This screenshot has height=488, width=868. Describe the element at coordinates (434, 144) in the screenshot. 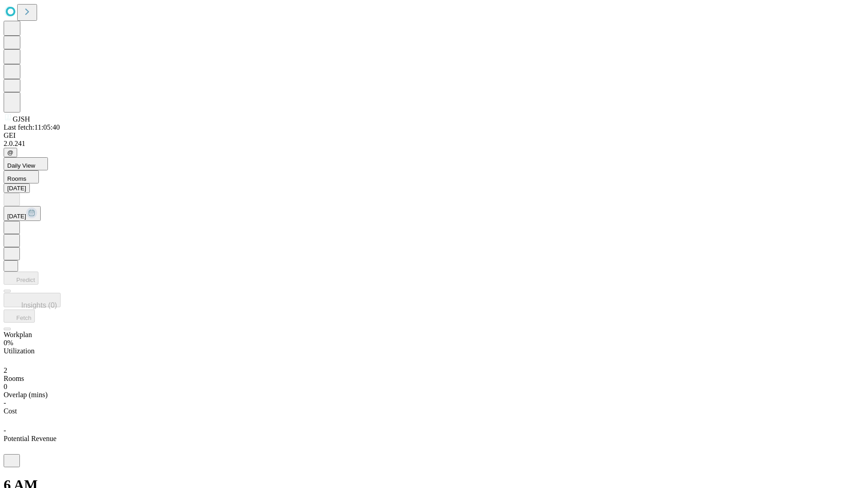

I see `div: 2.0.241` at that location.